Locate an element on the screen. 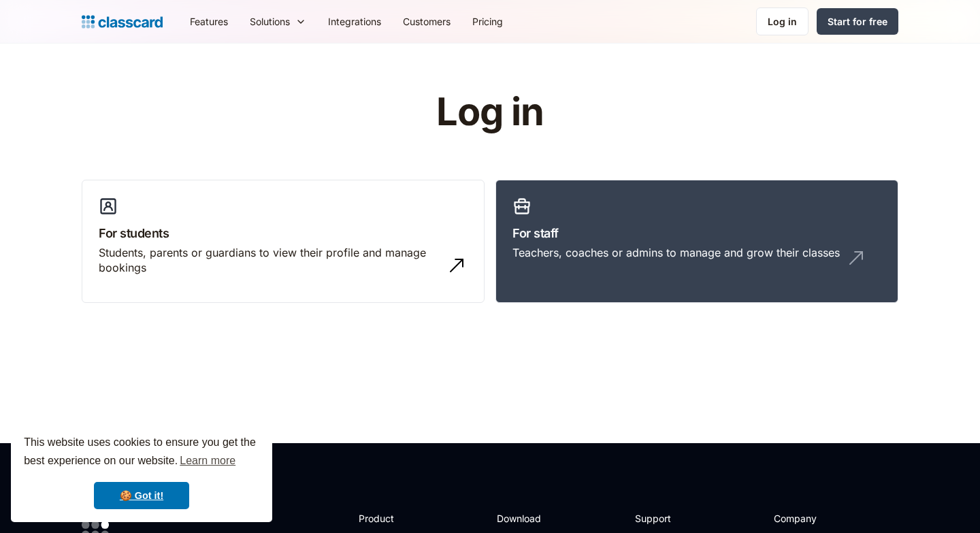 Image resolution: width=980 pixels, height=533 pixels. div: Start for free is located at coordinates (858, 21).